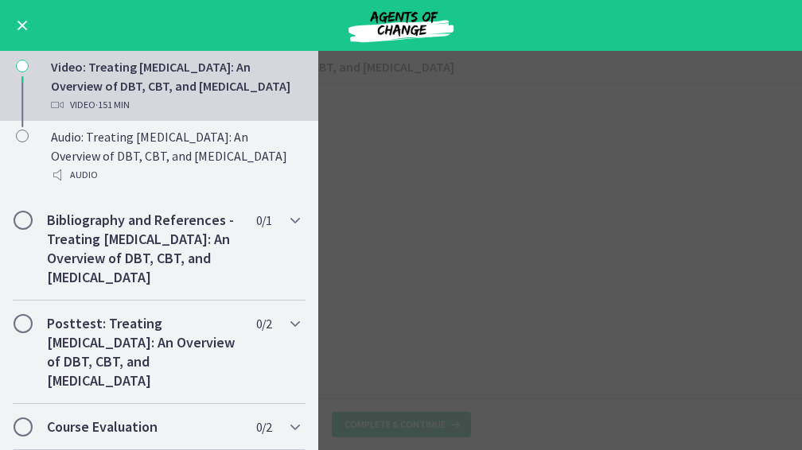 The height and width of the screenshot is (450, 802). Describe the element at coordinates (263, 220) in the screenshot. I see `span: 0 / 1` at that location.